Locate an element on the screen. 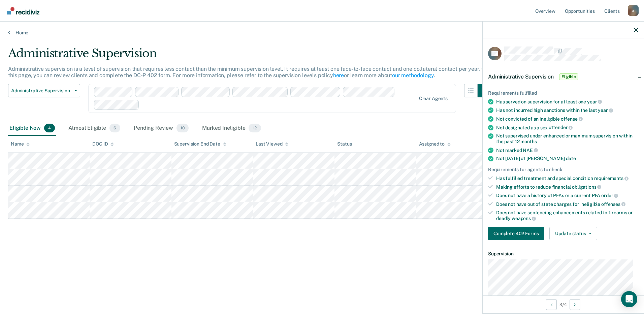 The width and height of the screenshot is (644, 314). span: 12 is located at coordinates (254, 128).